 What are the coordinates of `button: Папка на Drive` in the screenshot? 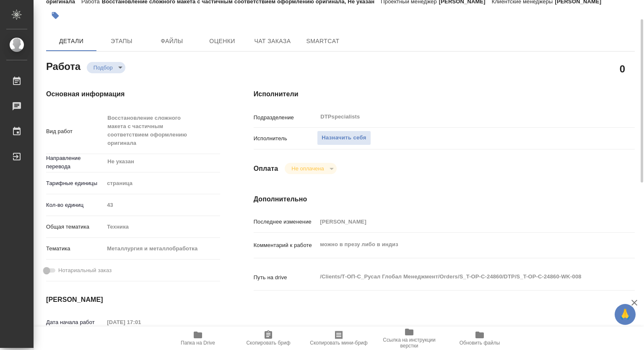 It's located at (198, 338).